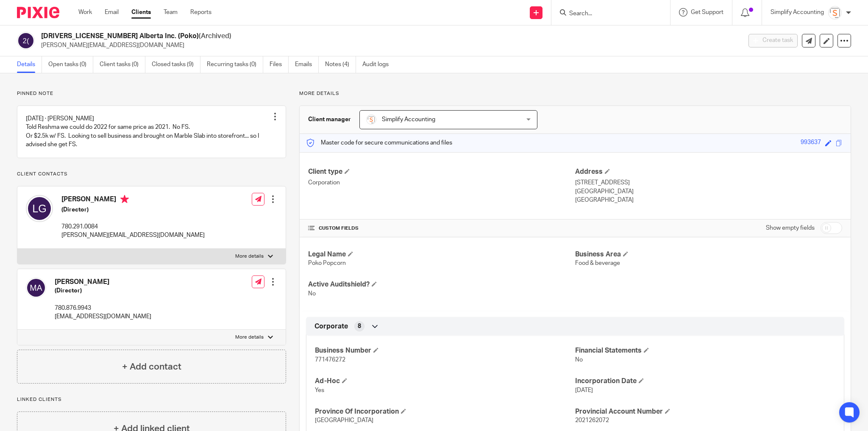 This screenshot has width=868, height=431. Describe the element at coordinates (85, 12) in the screenshot. I see `a: Work` at that location.